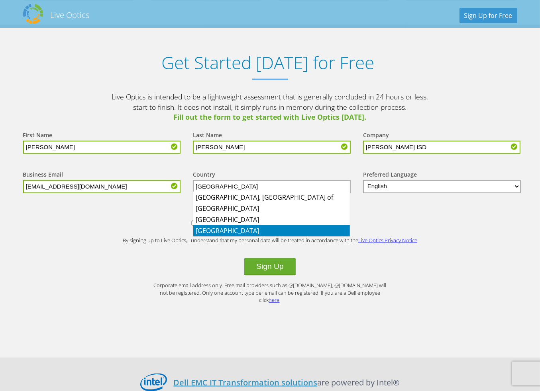 This screenshot has width=540, height=391. Describe the element at coordinates (270, 267) in the screenshot. I see `button: Sign Up` at that location.